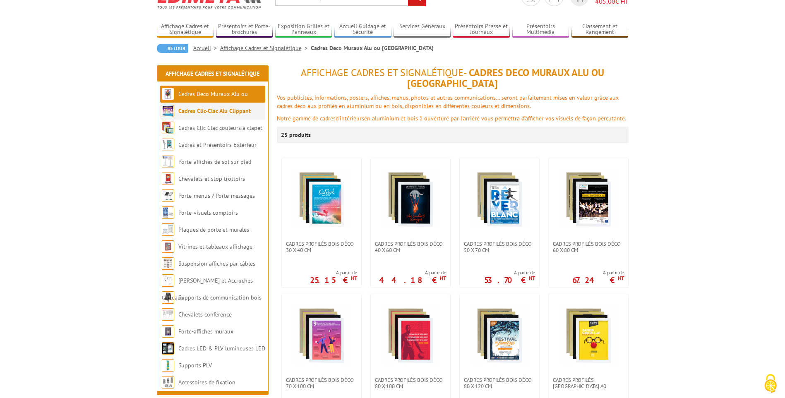 This screenshot has height=398, width=785. What do you see at coordinates (413, 280) in the screenshot?
I see `p: 44.18 €` at bounding box center [413, 280].